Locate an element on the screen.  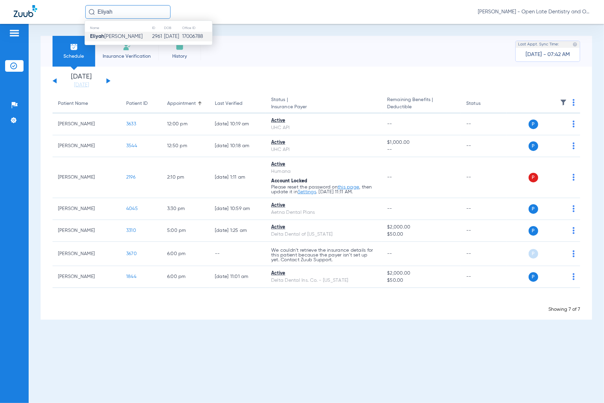
span: 2196 is located at coordinates (131, 177).